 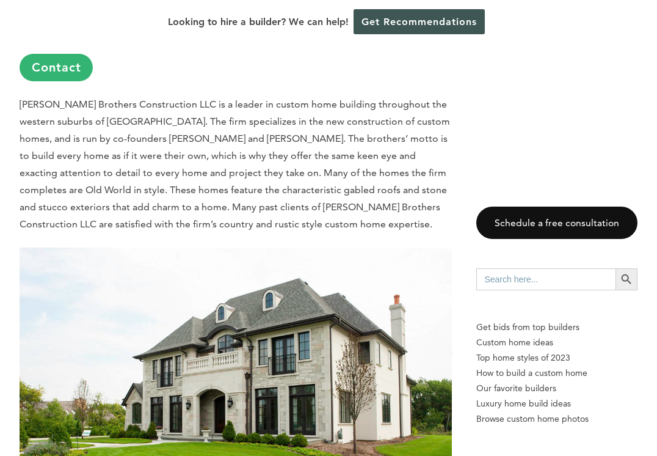 What do you see at coordinates (557, 418) in the screenshot?
I see `p: Browse custom home photos` at bounding box center [557, 418].